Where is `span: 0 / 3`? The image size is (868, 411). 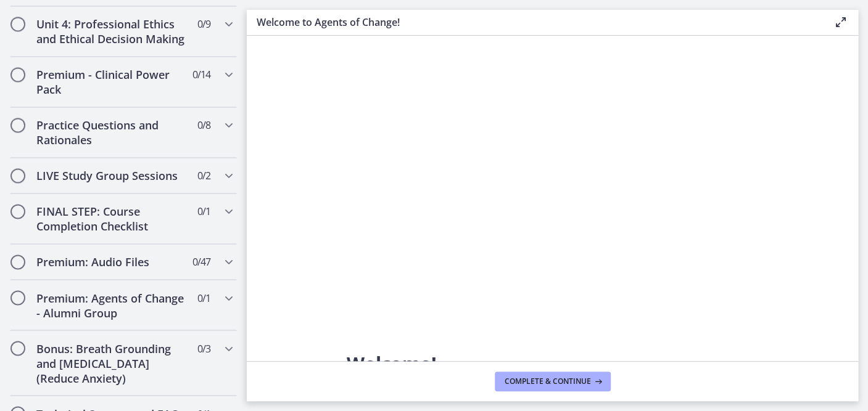 span: 0 / 3 is located at coordinates (204, 348).